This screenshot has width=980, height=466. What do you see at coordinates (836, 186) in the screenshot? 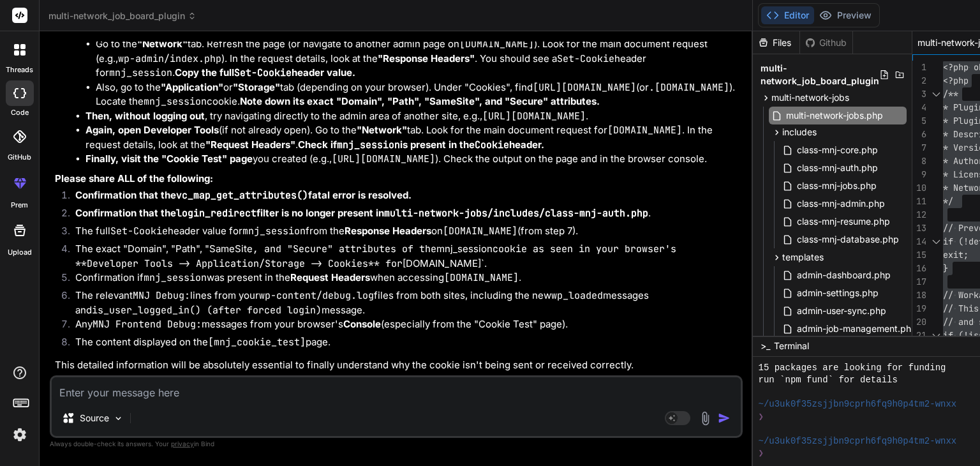
I see `span: class-mnj-jobs.php` at bounding box center [836, 186].